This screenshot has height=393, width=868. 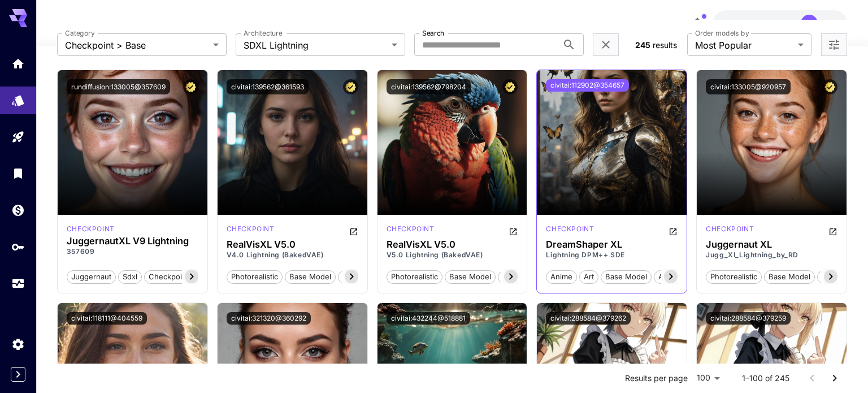 What do you see at coordinates (642, 45) in the screenshot?
I see `span: 245` at bounding box center [642, 45].